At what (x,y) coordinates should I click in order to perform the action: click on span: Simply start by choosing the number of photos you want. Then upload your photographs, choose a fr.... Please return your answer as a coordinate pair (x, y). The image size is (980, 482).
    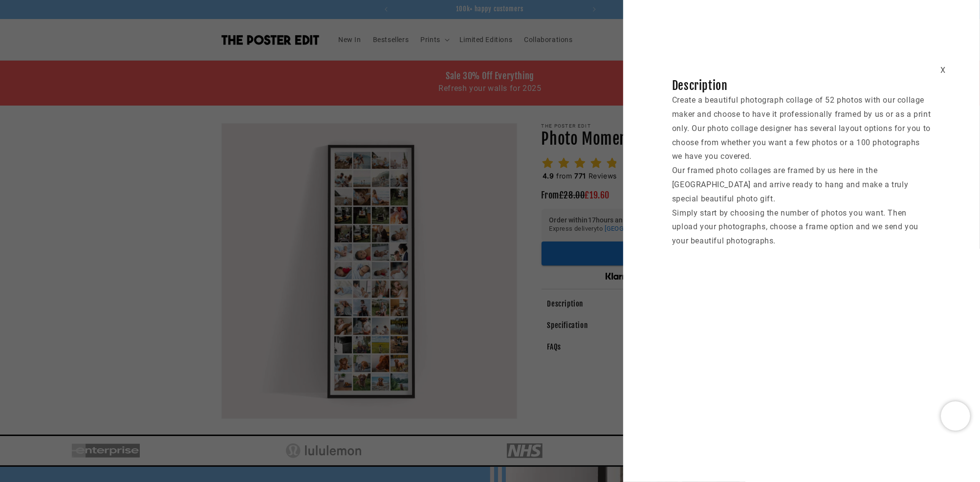
    Looking at the image, I should click on (795, 227).